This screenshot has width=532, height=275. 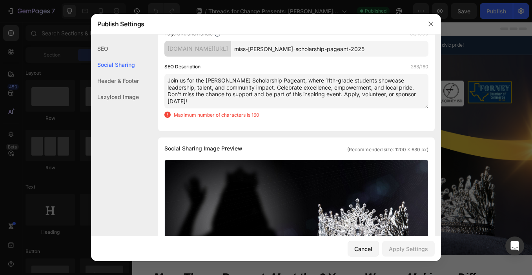 I want to click on input: Handle, so click(x=330, y=49).